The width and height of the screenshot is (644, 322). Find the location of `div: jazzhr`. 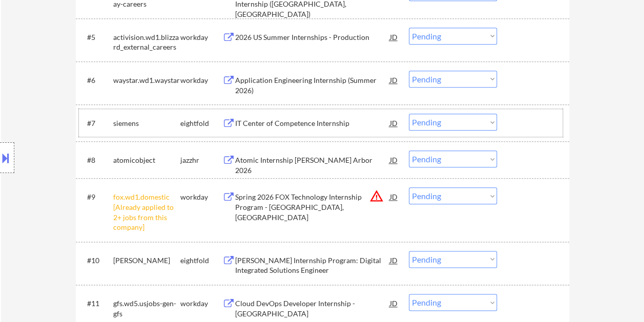

div: jazzhr is located at coordinates (201, 160).